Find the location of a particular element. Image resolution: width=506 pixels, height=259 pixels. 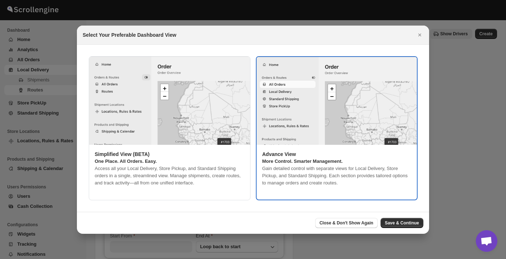

img: legacy is located at coordinates (337, 101).